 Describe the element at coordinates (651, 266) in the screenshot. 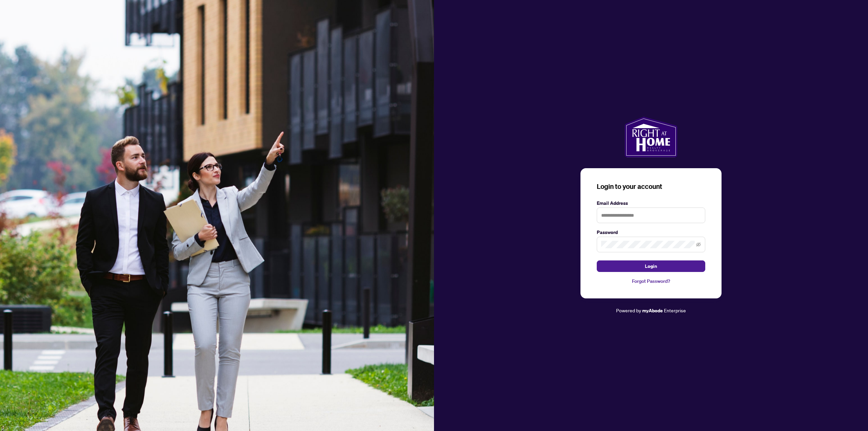

I see `span: Login` at that location.